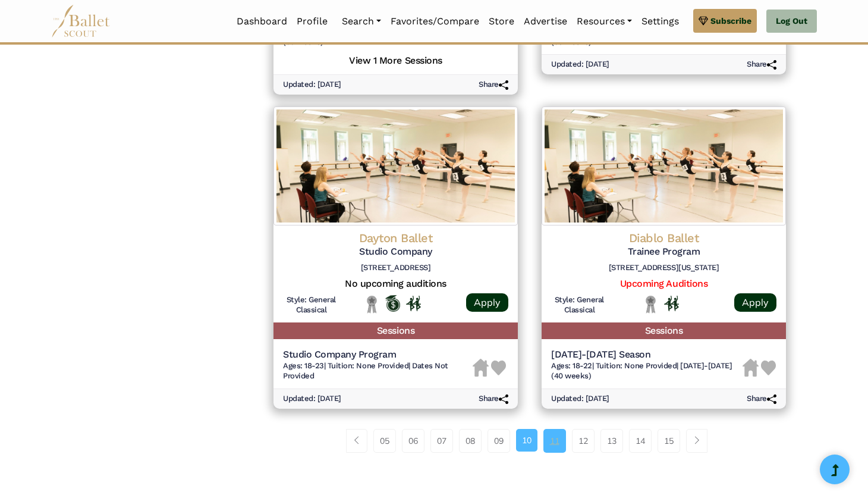 This screenshot has width=868, height=495. What do you see at coordinates (396, 60) in the screenshot?
I see `h5: View 1 More Sessions` at bounding box center [396, 60].